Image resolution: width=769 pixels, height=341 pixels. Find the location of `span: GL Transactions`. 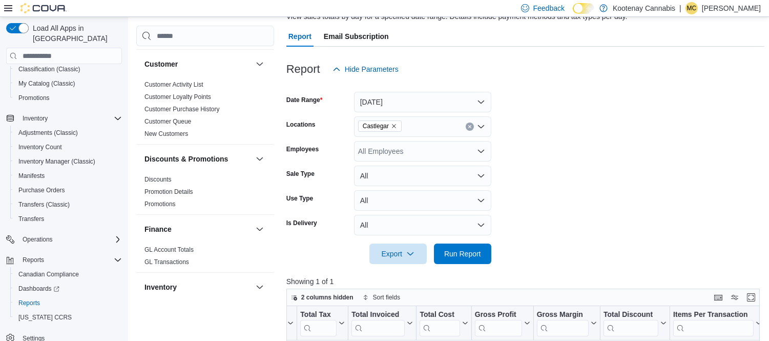

span: GL Transactions is located at coordinates (167, 262).